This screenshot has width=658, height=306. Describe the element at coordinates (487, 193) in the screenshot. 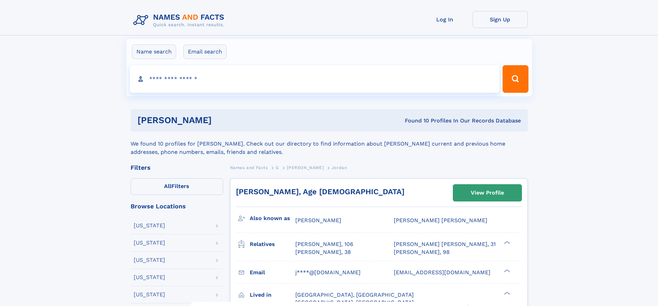

I see `div: View Profile` at that location.